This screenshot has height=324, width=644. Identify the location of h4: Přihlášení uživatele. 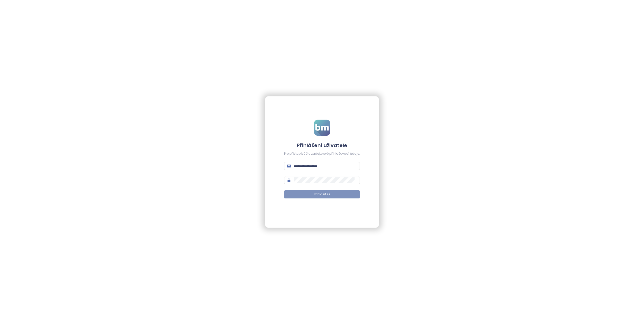
(322, 145).